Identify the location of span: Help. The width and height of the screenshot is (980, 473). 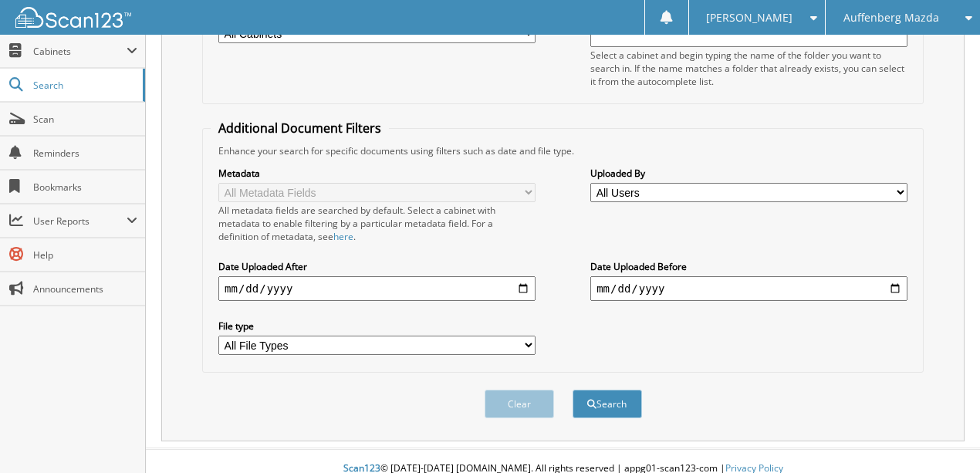
(85, 255).